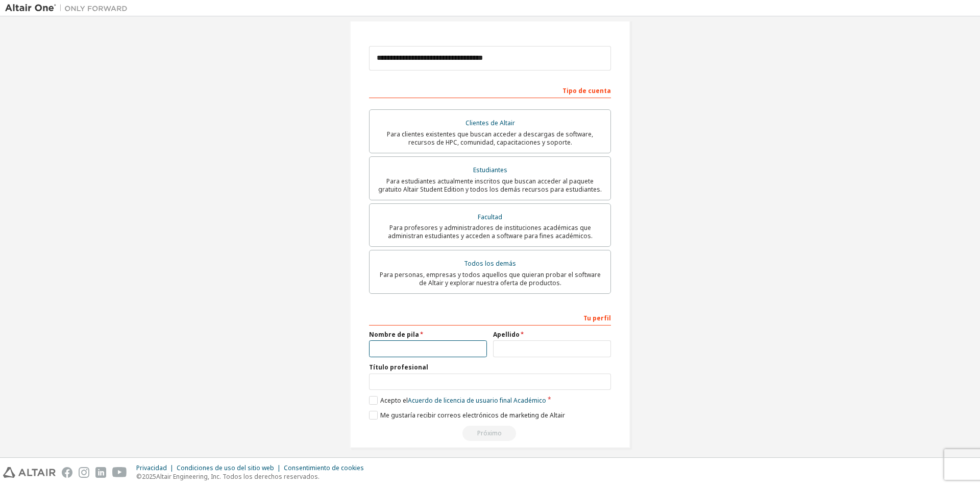 This screenshot has height=487, width=980. What do you see at coordinates (399, 367) in the screenshot?
I see `font: Título profesional` at bounding box center [399, 367].